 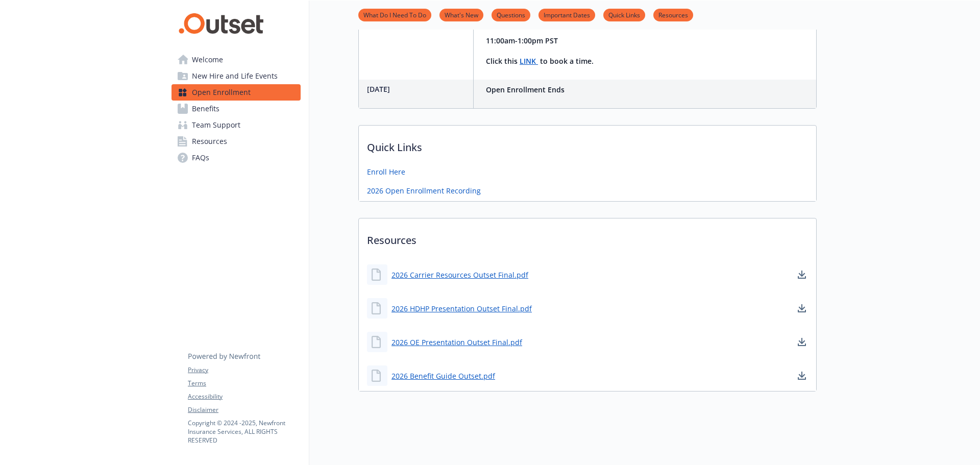 What do you see at coordinates (235, 76) in the screenshot?
I see `span: New Hire and Life Events` at bounding box center [235, 76].